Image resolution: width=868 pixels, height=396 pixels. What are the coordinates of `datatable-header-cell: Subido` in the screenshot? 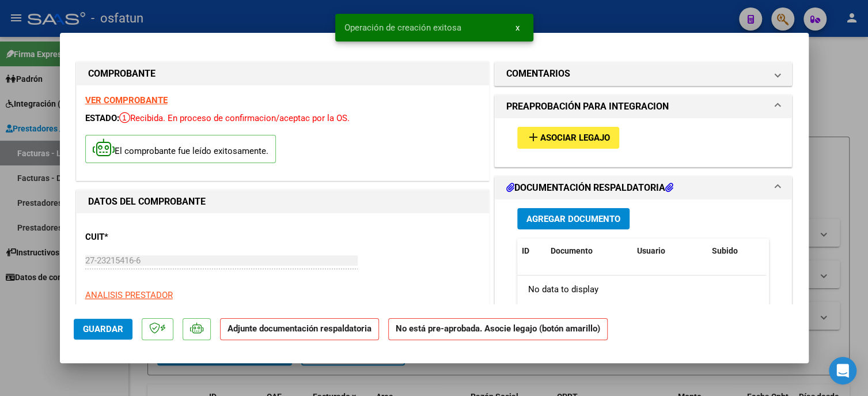 It's located at (737, 251).